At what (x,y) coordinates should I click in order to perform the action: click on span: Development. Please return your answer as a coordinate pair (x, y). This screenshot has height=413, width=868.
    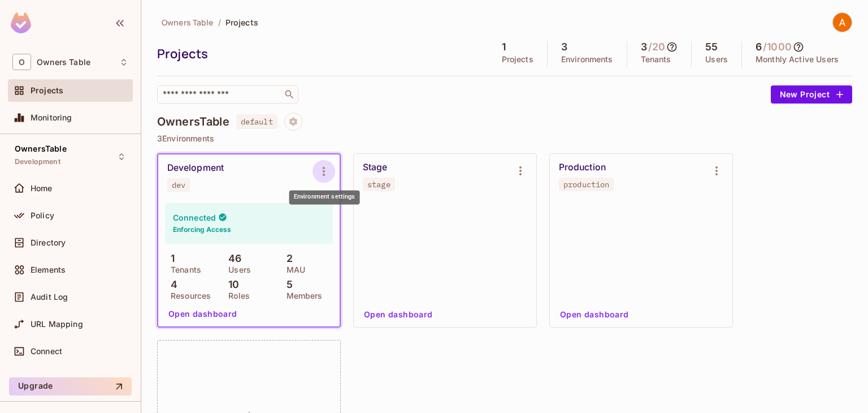
    Looking at the image, I should click on (38, 162).